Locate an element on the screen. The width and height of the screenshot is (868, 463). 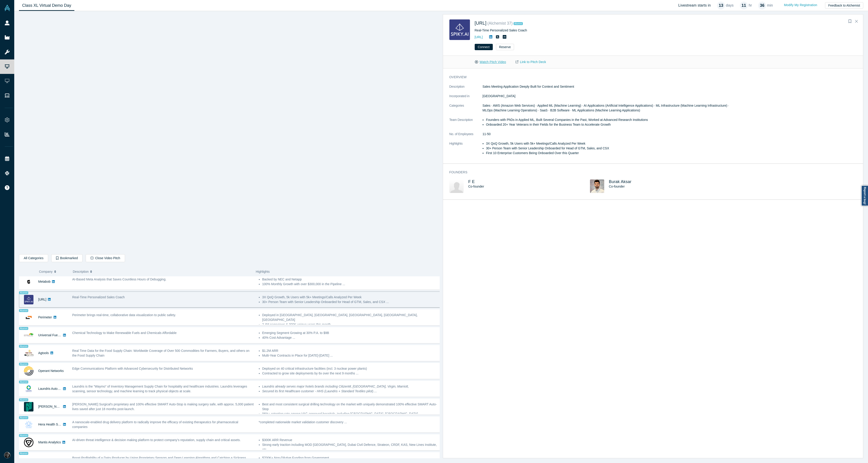
a: Burak Aksar is located at coordinates (621, 182).